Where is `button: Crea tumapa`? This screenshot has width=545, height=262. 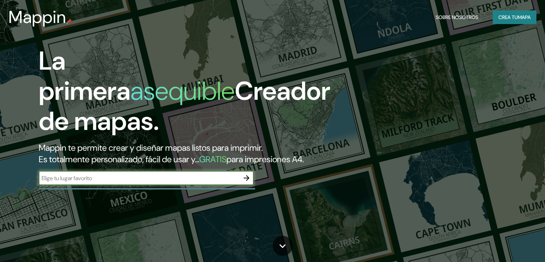 button: Crea tumapa is located at coordinates (515, 17).